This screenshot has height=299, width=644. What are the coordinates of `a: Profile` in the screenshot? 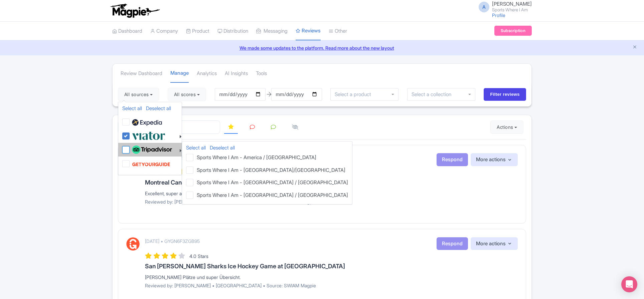 It's located at (499, 15).